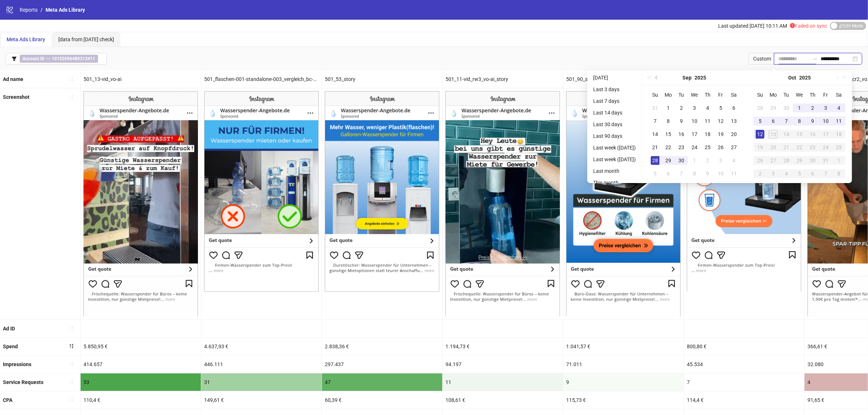  I want to click on img: Screenshot 6781309924575, so click(503, 204).